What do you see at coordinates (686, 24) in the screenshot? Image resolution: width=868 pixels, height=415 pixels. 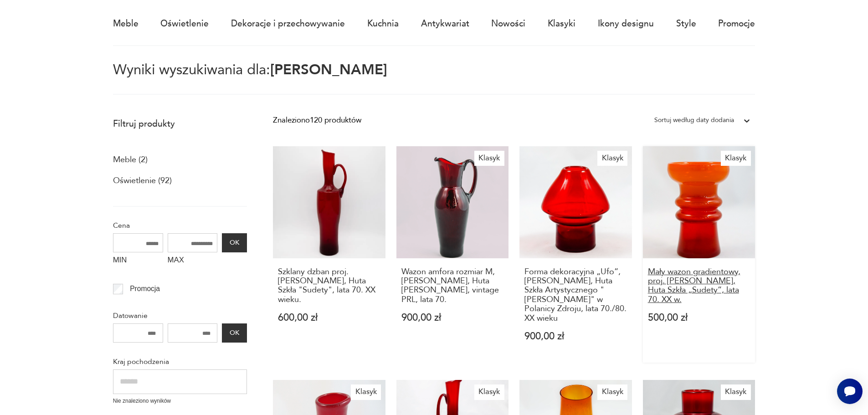 I see `a: Style` at bounding box center [686, 24].